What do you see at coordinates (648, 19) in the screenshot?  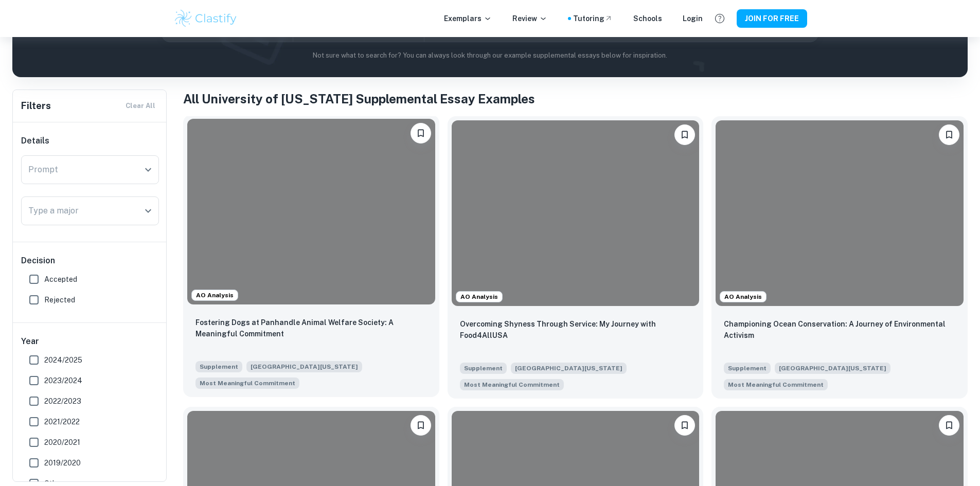 I see `a: Schools` at bounding box center [648, 19].